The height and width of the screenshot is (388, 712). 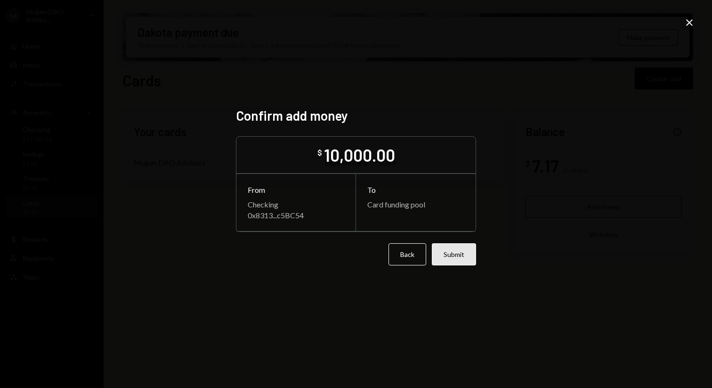 I want to click on h2: Confirm add money, so click(x=356, y=115).